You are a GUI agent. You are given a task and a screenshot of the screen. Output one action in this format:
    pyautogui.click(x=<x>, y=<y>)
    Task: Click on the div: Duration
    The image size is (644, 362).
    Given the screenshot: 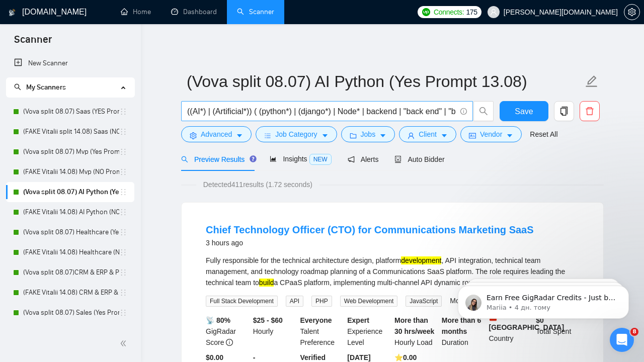 What is the action you would take?
    pyautogui.click(x=464, y=331)
    